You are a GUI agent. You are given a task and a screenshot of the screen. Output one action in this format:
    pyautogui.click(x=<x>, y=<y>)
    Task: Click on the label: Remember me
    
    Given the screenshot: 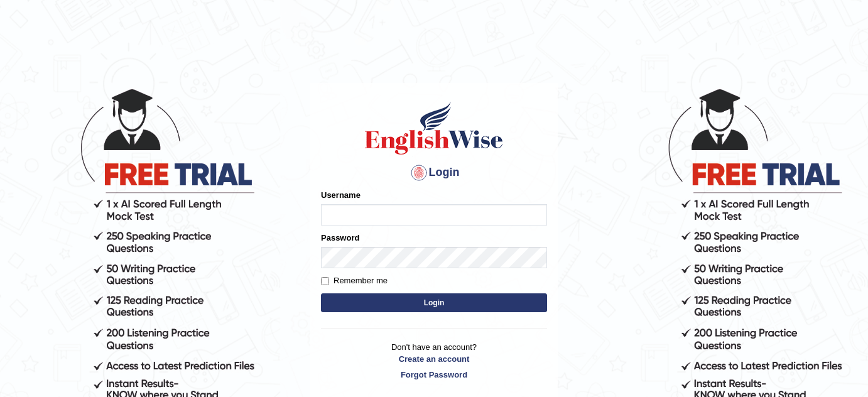 What is the action you would take?
    pyautogui.click(x=355, y=281)
    